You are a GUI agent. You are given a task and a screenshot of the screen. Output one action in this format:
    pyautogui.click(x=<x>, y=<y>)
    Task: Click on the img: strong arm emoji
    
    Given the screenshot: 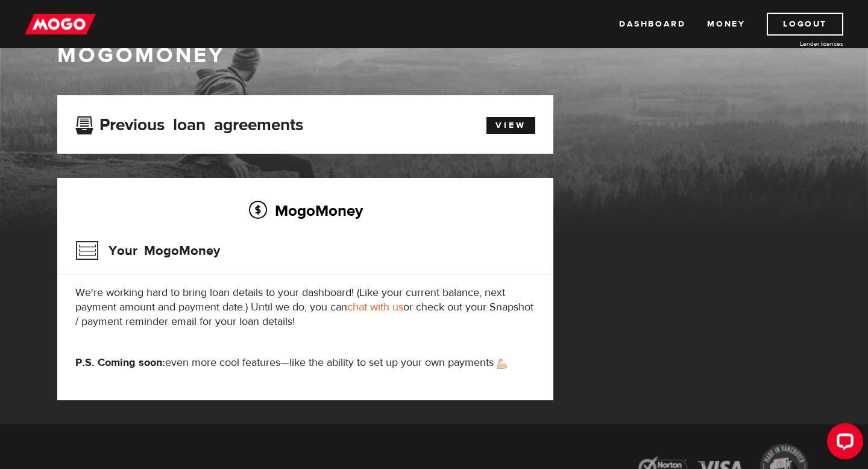 What is the action you would take?
    pyautogui.click(x=502, y=363)
    